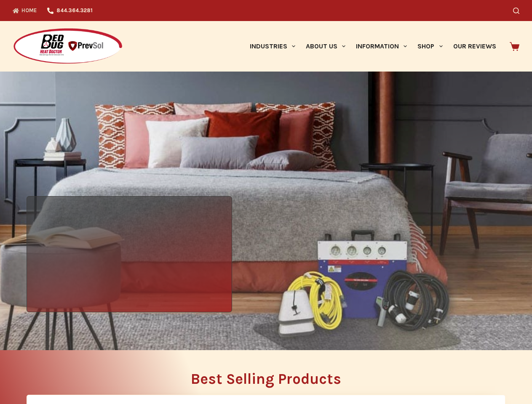 The image size is (532, 404). Describe the element at coordinates (373, 46) in the screenshot. I see `nav: Primary` at that location.